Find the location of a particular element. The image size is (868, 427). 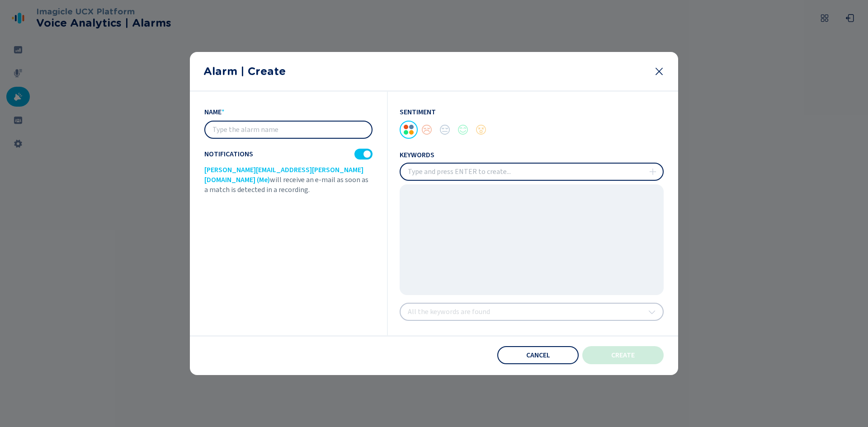

button: Cancel is located at coordinates (538, 355).